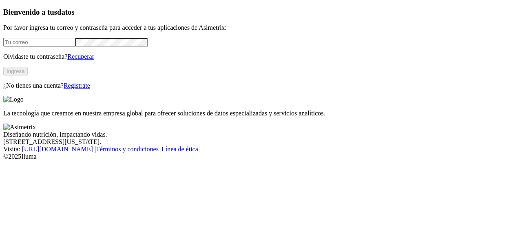 This screenshot has height=228, width=522. Describe the element at coordinates (180, 149) in the screenshot. I see `a: Línea de ética` at that location.